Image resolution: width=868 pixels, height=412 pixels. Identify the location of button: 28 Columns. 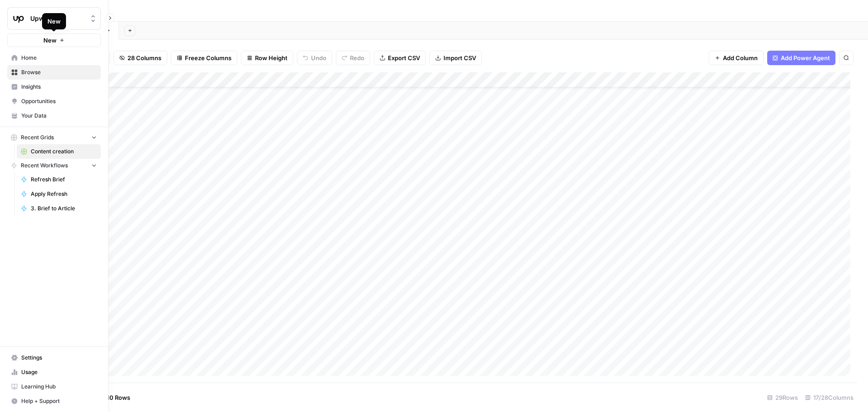
(140, 58).